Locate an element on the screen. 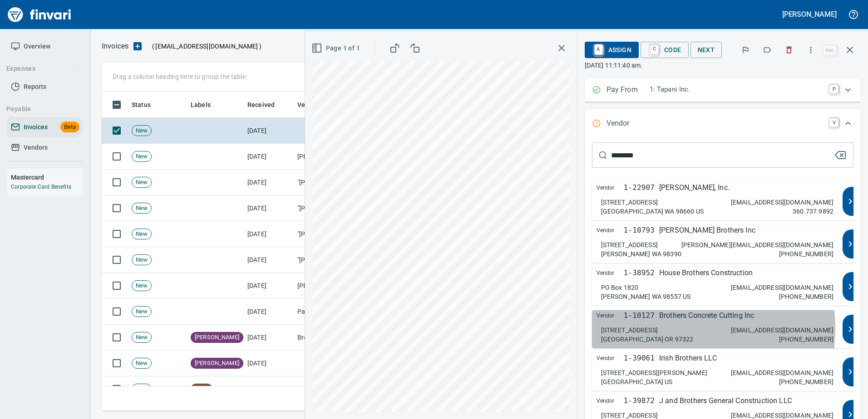  td: Brandsafway Services LLC (1-38049) is located at coordinates (339, 338).